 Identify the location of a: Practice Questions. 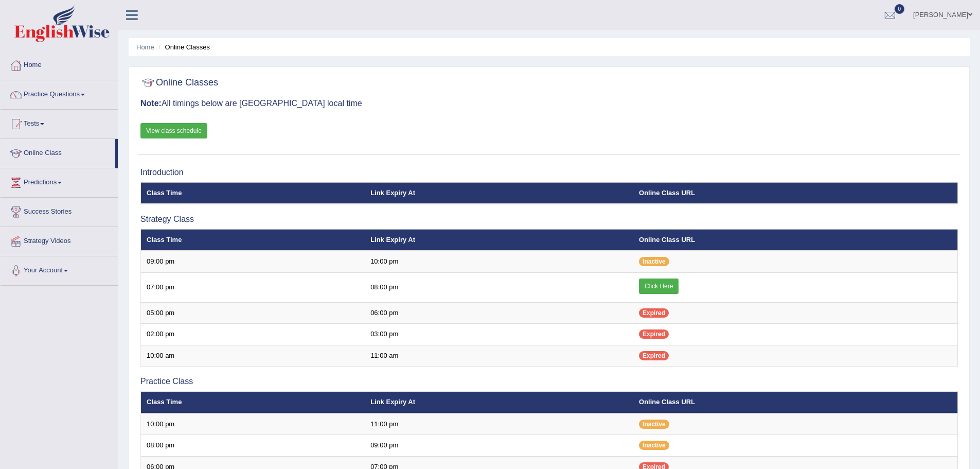
(59, 93).